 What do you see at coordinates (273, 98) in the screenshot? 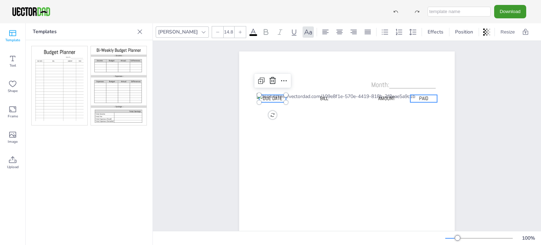
I see `span: Due Date` at bounding box center [273, 98].